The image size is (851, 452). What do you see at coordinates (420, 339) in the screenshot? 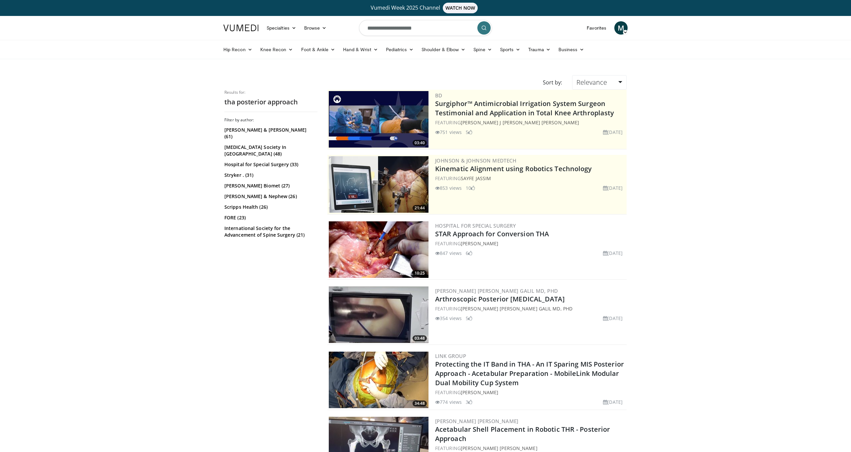
I see `span: 03:48` at bounding box center [420, 339].